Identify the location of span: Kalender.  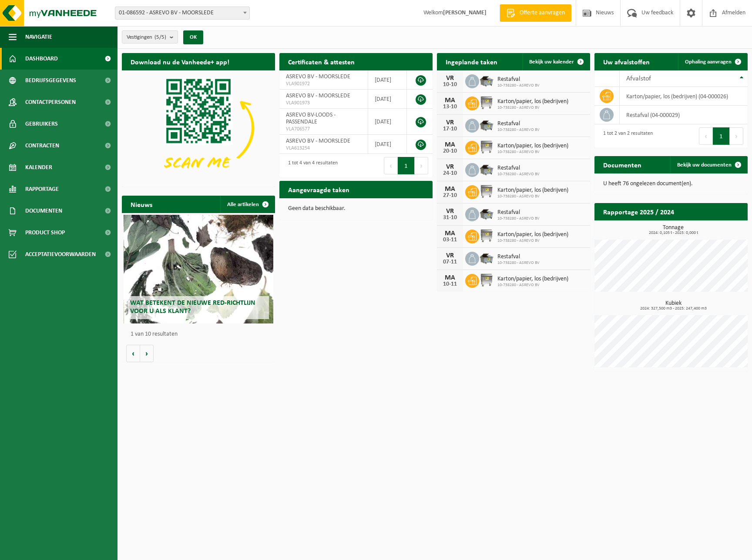
(39, 168).